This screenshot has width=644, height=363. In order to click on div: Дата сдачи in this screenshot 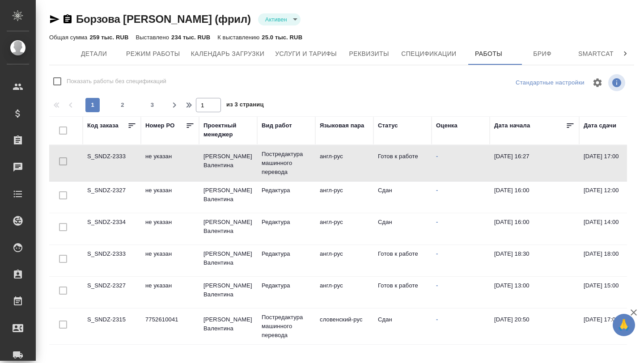, I will do `click(600, 126)`.